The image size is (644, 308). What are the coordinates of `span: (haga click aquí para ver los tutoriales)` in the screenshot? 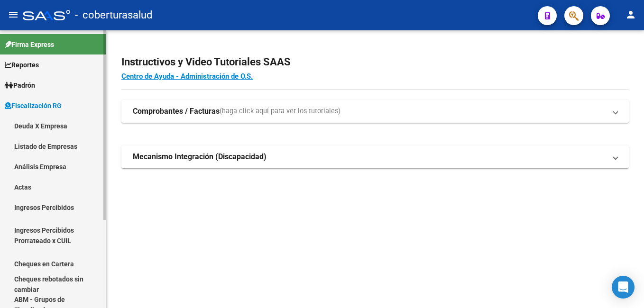 It's located at (280, 112).